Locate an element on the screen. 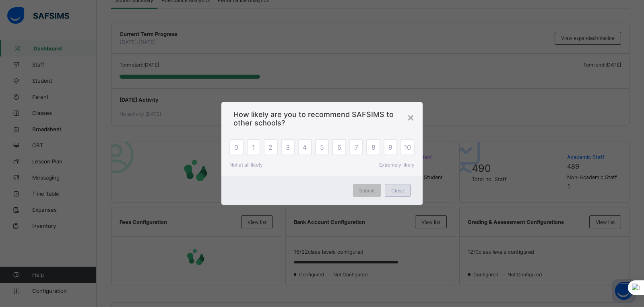  span: Close is located at coordinates (398, 190).